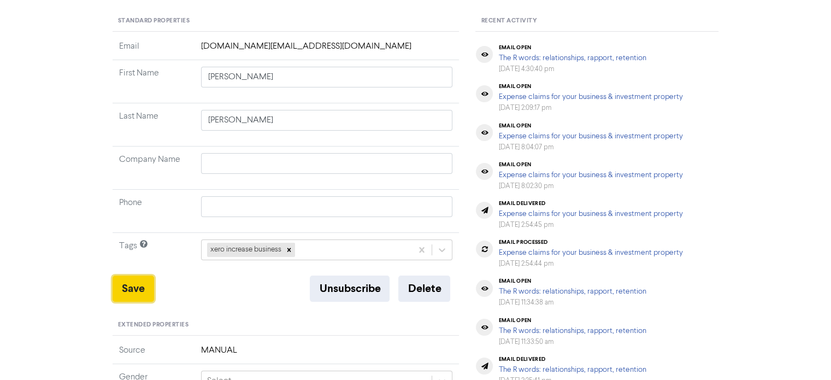 The image size is (831, 380). Describe the element at coordinates (424, 289) in the screenshot. I see `button: Delete` at that location.